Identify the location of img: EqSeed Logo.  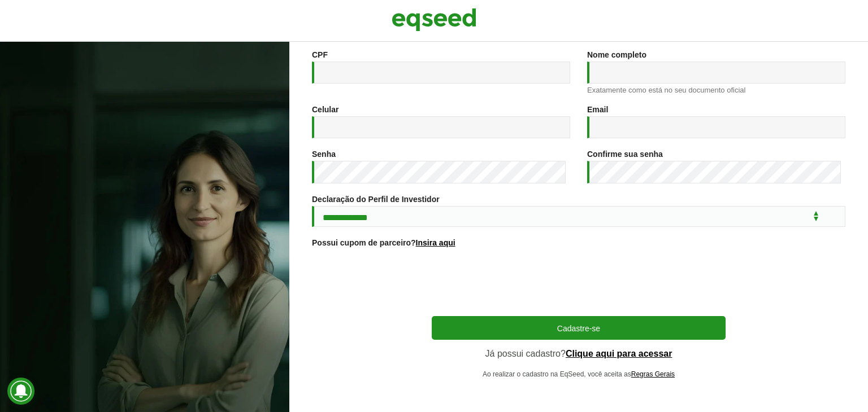
(434, 20).